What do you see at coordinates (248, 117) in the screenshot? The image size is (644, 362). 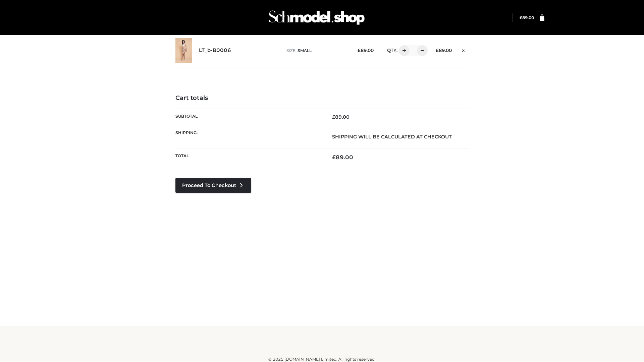 I see `th: Subtotal` at bounding box center [248, 117].